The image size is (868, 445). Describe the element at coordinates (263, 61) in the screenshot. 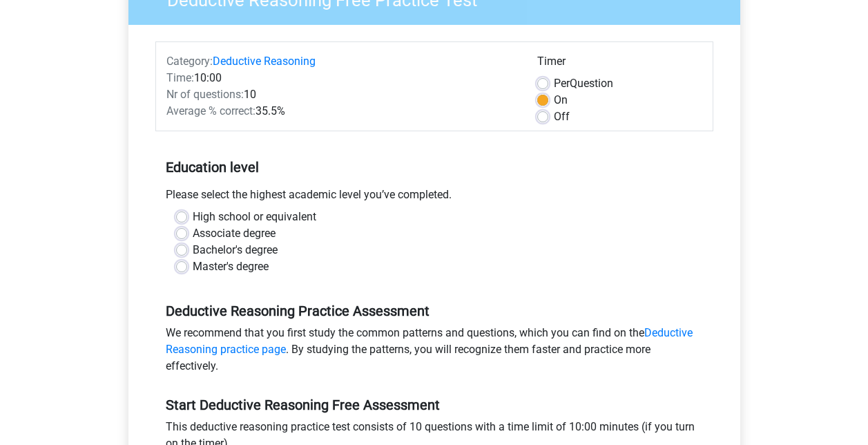

I see `a: Deductive Reasoning` at that location.